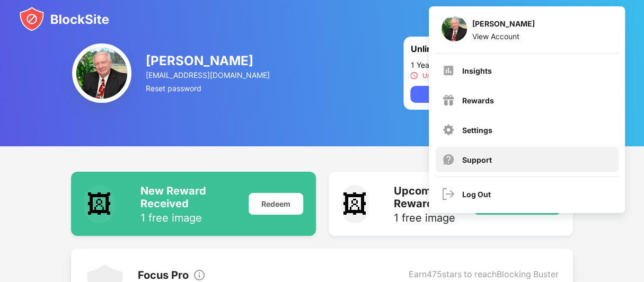 This screenshot has height=282, width=644. Describe the element at coordinates (477, 160) in the screenshot. I see `div: Support` at that location.